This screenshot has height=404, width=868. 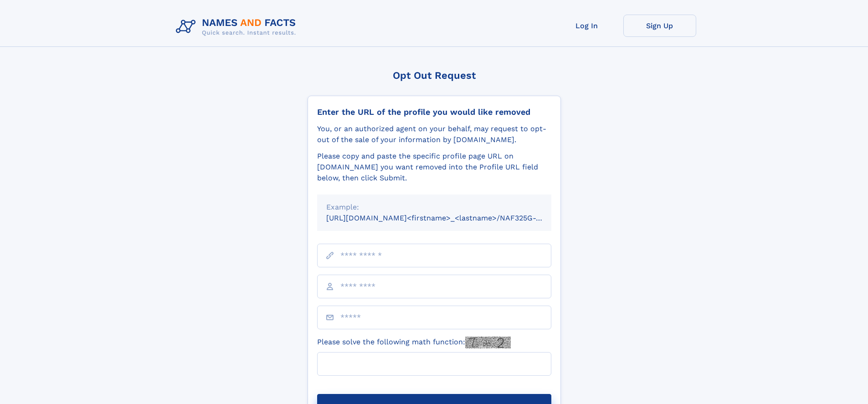 I want to click on a: Log In, so click(x=587, y=26).